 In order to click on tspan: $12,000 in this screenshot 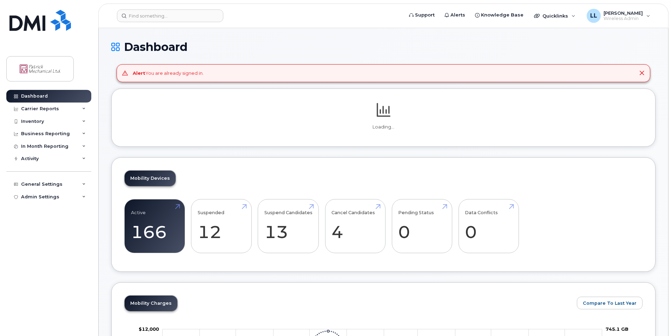, I will do `click(149, 329)`.